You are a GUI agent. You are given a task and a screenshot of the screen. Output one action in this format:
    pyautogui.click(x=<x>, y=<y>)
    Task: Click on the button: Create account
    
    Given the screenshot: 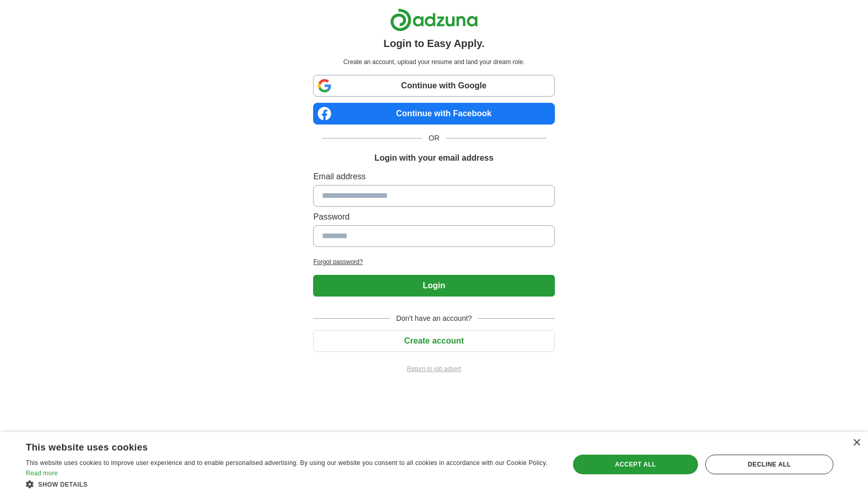 What is the action you would take?
    pyautogui.click(x=434, y=341)
    